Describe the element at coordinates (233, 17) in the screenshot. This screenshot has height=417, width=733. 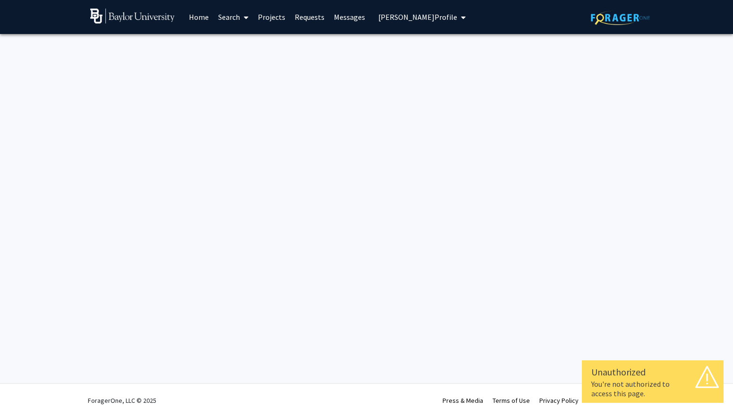
I see `a: Search` at that location.